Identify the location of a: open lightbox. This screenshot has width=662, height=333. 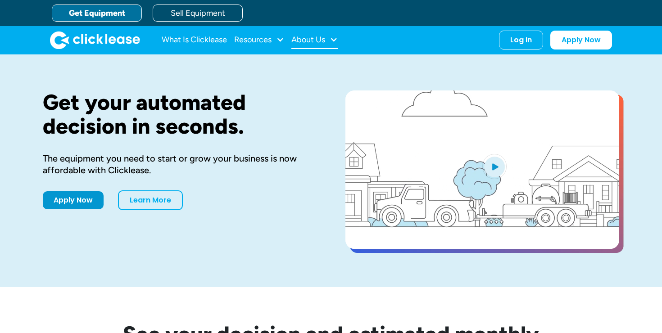
(483, 170).